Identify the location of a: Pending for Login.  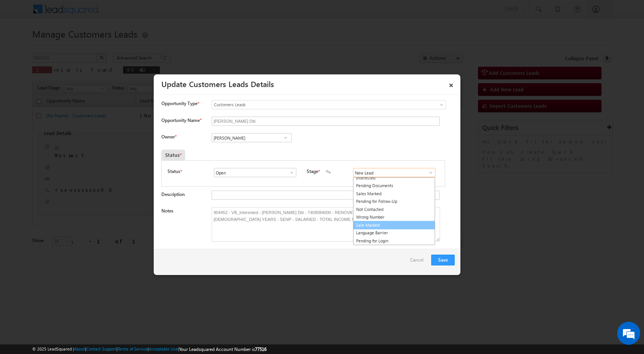
(394, 241).